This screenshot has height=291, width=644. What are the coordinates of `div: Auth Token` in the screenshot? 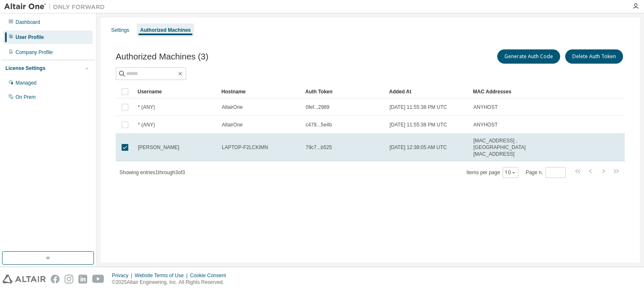 It's located at (344, 91).